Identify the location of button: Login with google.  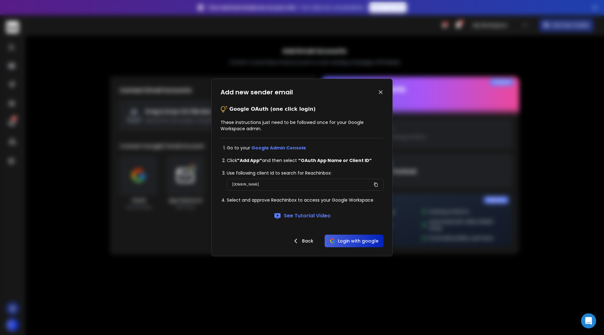
(354, 241).